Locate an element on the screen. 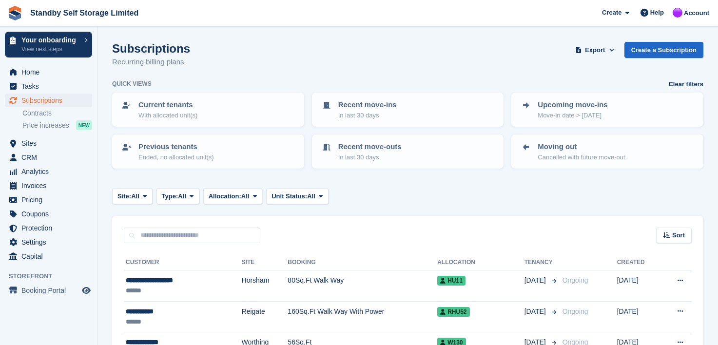 Image resolution: width=718 pixels, height=345 pixels. button: Site: All is located at coordinates (132, 196).